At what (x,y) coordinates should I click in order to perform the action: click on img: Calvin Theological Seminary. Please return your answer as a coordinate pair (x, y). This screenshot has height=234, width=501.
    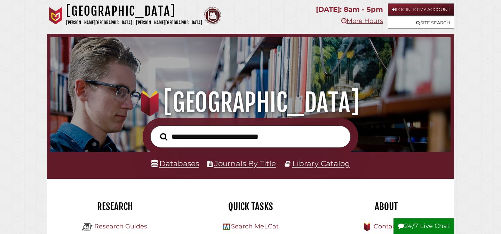
    Looking at the image, I should click on (212, 16).